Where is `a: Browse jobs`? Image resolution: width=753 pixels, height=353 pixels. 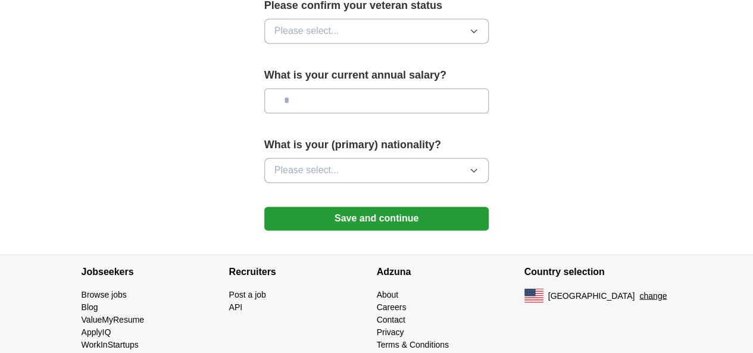 a: Browse jobs is located at coordinates (104, 294).